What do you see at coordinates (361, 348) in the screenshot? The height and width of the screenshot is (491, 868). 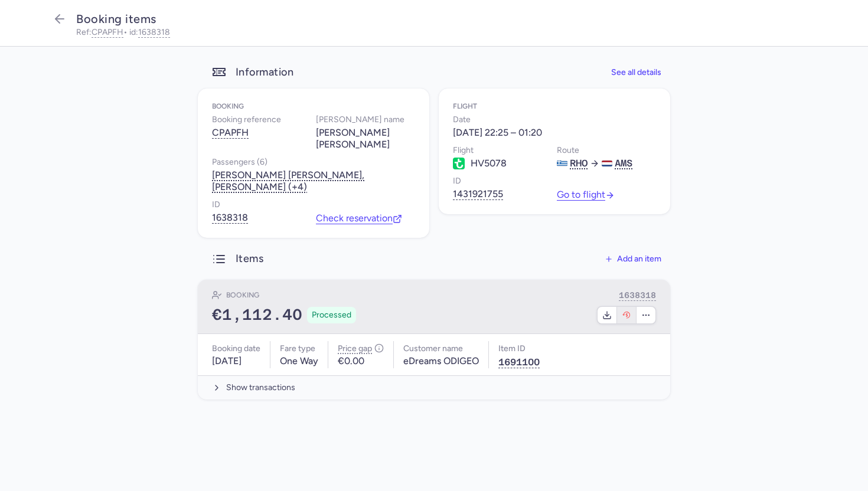 I see `h5: Price gap` at bounding box center [361, 348].